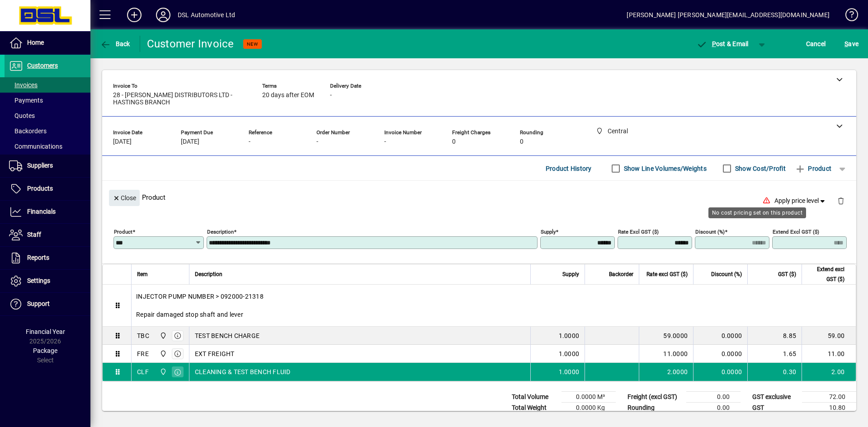 The image size is (868, 427). I want to click on span: Item, so click(143, 274).